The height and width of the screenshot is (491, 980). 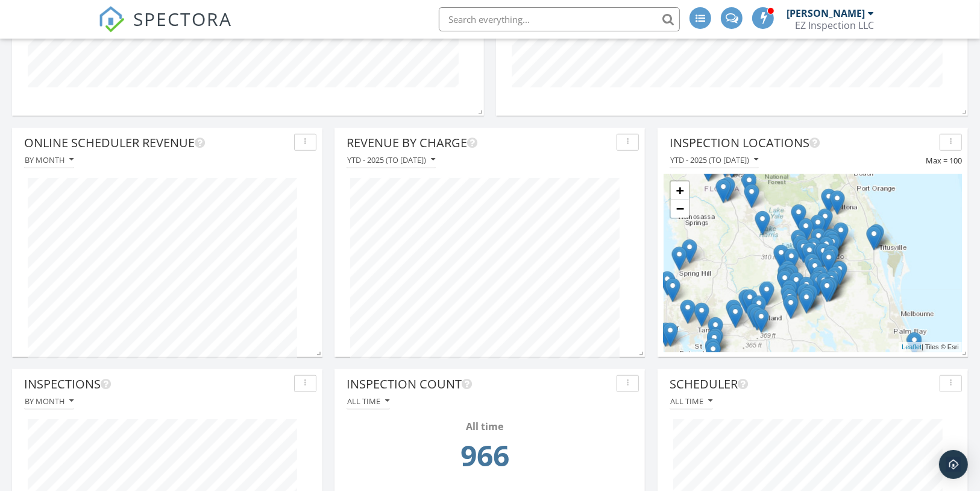 I want to click on a: Zoom out, so click(x=680, y=209).